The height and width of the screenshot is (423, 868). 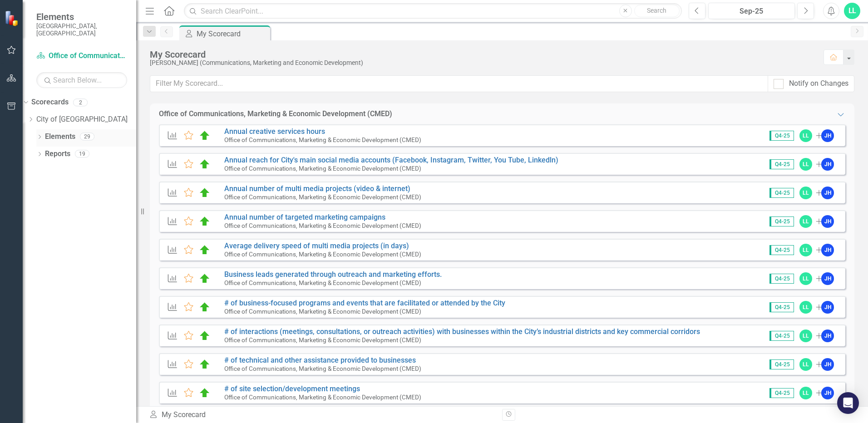 I want to click on button: LL, so click(x=852, y=11).